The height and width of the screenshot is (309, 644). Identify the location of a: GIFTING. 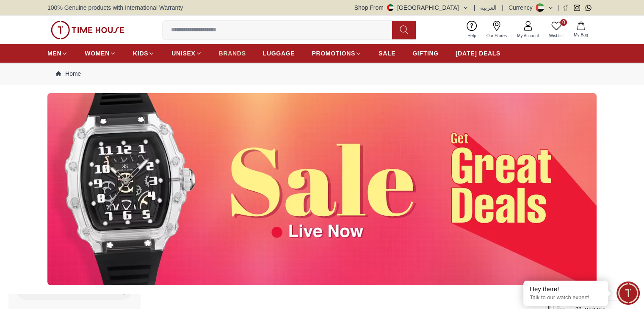
(426, 54).